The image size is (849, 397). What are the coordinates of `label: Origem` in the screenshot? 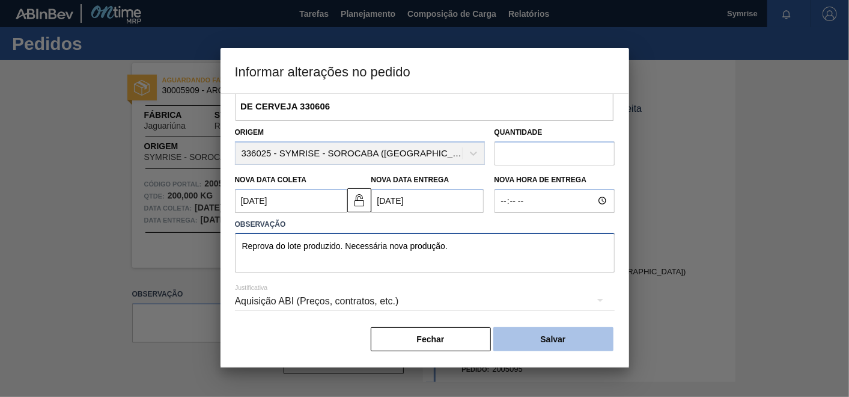 It's located at (249, 132).